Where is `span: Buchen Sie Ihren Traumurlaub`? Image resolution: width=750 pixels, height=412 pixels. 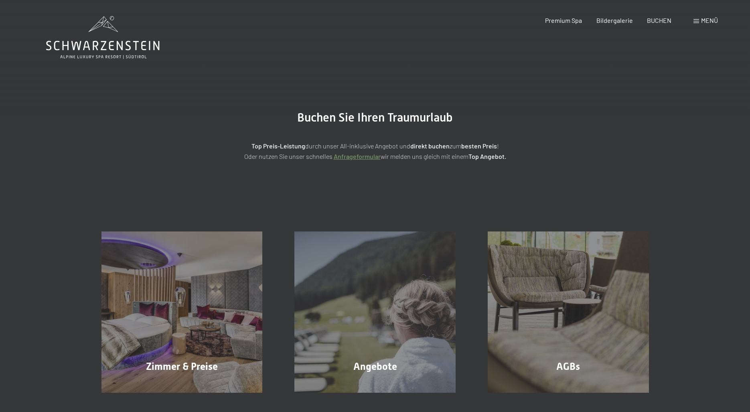 span: Buchen Sie Ihren Traumurlaub is located at coordinates (375, 117).